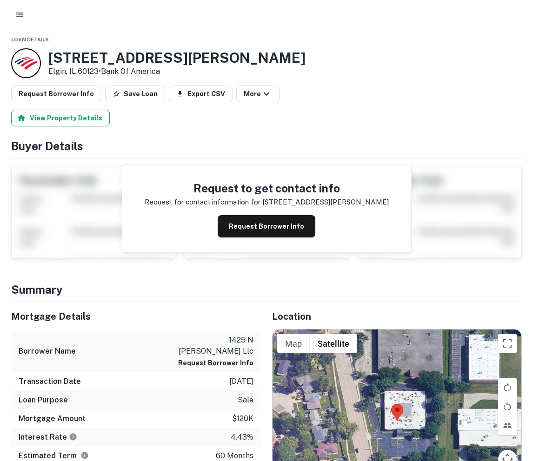 This screenshot has height=461, width=533. I want to click on button: More, so click(258, 94).